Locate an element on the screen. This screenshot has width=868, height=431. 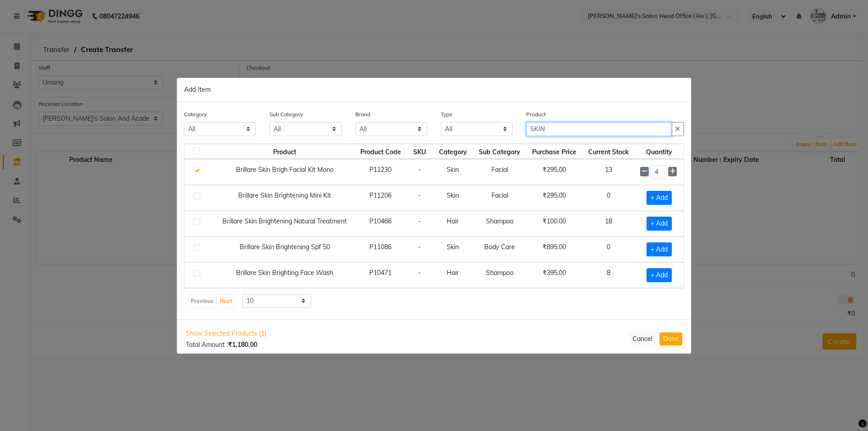
label: Type is located at coordinates (447, 114).